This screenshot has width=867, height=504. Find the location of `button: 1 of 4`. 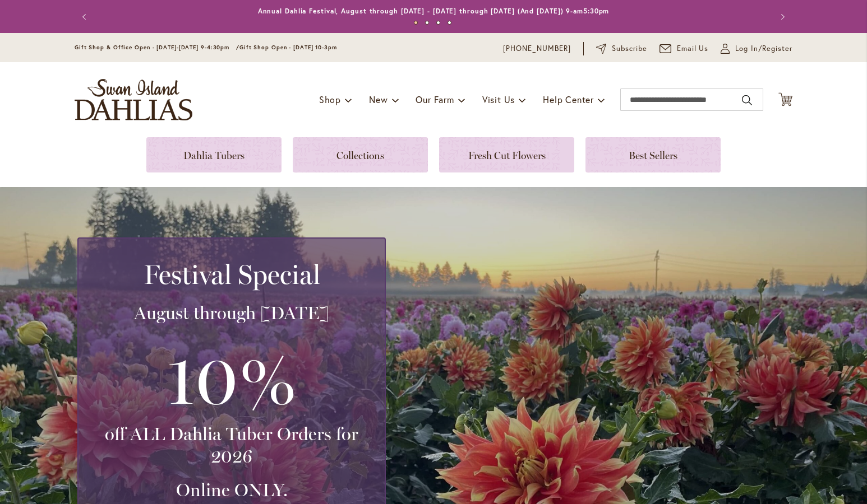

button: 1 of 4 is located at coordinates (415, 22).